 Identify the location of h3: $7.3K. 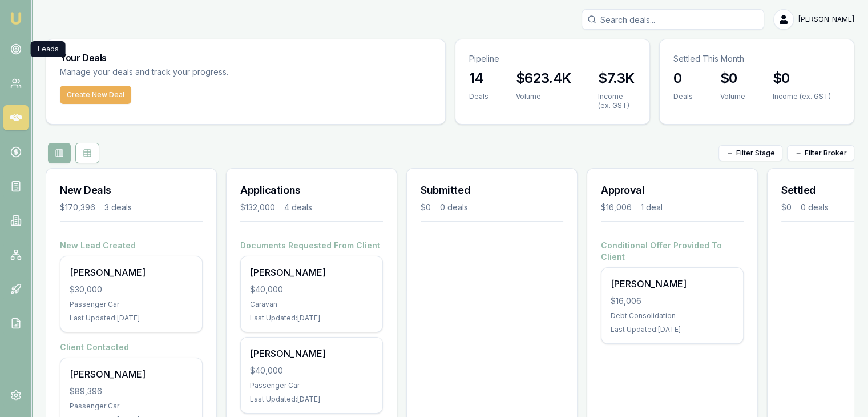
(616, 78).